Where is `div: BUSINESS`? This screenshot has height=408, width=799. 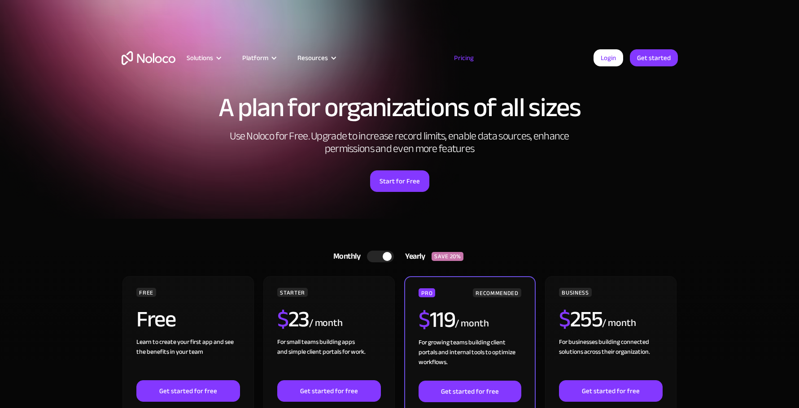 div: BUSINESS is located at coordinates (575, 293).